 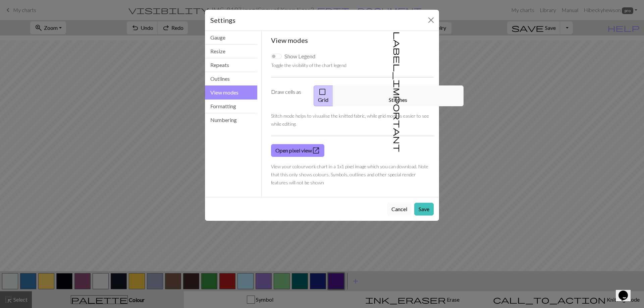 What do you see at coordinates (231, 51) in the screenshot?
I see `button: Resize` at bounding box center [231, 51].